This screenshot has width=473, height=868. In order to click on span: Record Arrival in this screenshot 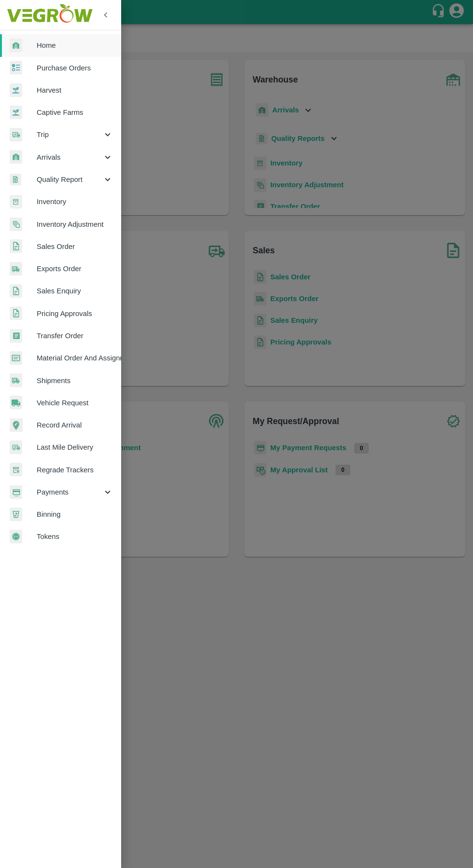, I will do `click(75, 425)`.